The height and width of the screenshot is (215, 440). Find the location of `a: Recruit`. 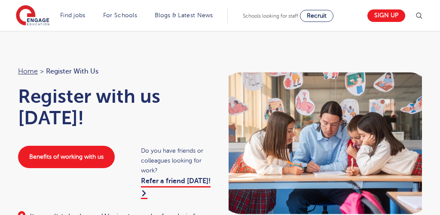

a: Recruit is located at coordinates (316, 16).